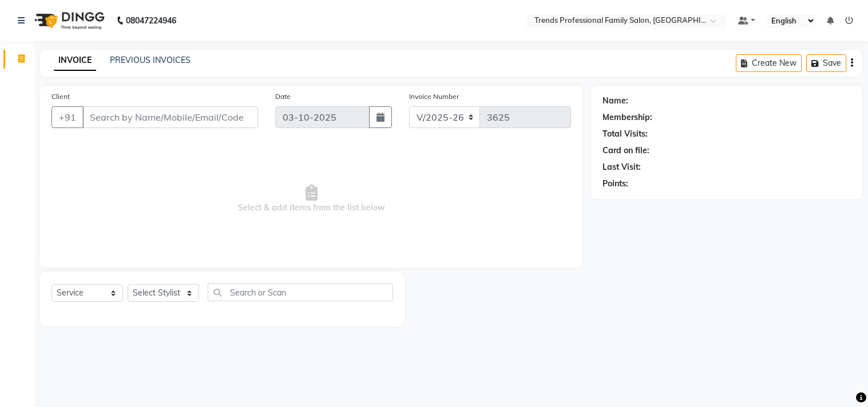  Describe the element at coordinates (826, 63) in the screenshot. I see `button: Save` at that location.